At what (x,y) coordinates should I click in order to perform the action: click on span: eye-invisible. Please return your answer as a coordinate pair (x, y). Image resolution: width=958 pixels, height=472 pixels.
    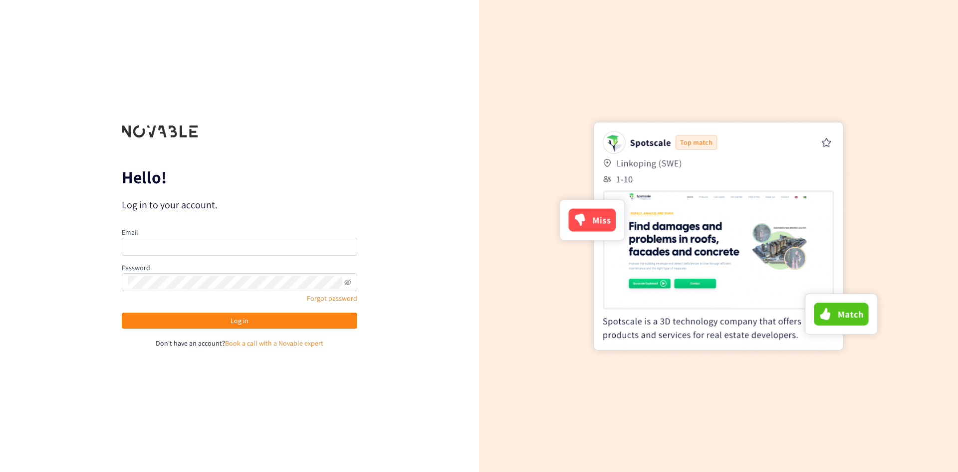
    Looking at the image, I should click on (348, 282).